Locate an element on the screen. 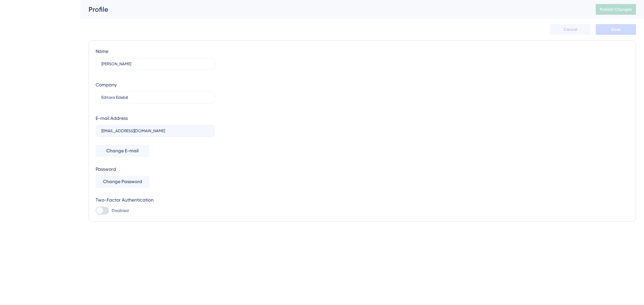  div: Company is located at coordinates (106, 85).